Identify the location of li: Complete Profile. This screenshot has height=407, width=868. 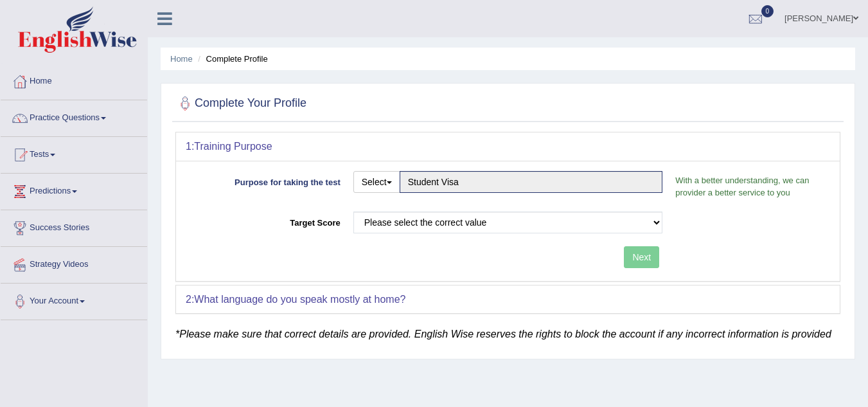
(231, 58).